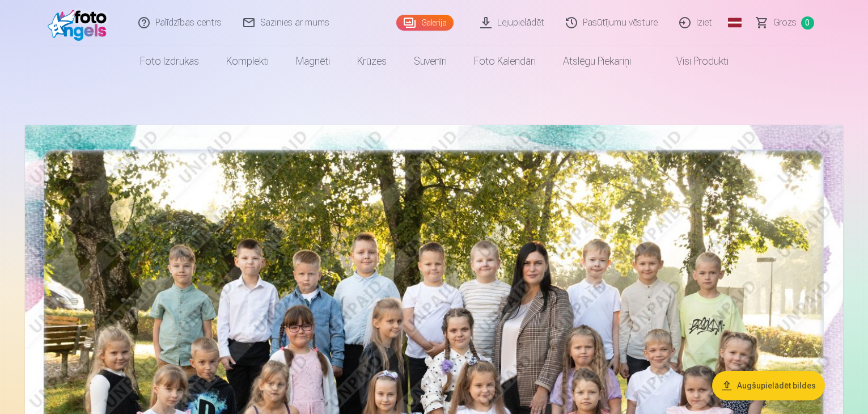 The image size is (868, 414). What do you see at coordinates (424, 23) in the screenshot?
I see `a: Galerija` at bounding box center [424, 23].